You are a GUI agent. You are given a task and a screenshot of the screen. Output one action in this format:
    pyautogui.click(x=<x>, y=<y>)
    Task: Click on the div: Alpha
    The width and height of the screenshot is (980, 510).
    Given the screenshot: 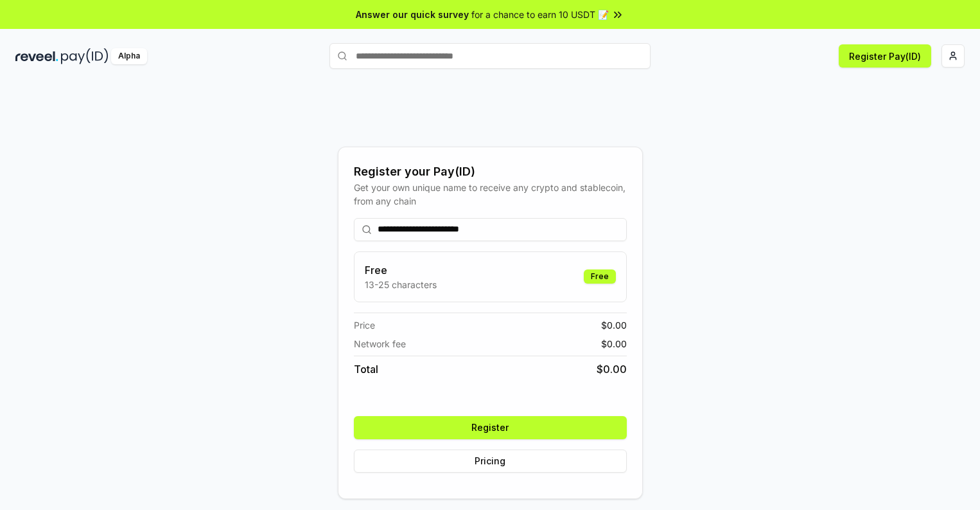 What is the action you would take?
    pyautogui.click(x=129, y=56)
    